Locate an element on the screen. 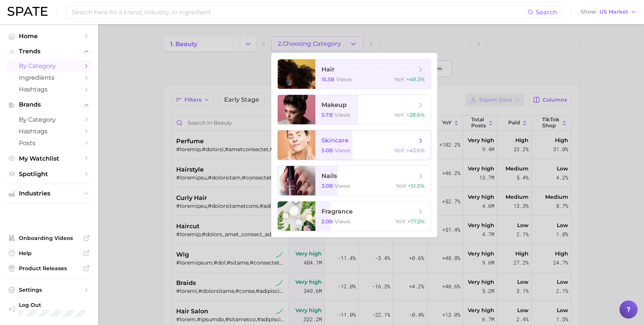 This screenshot has height=325, width=644. span: +49.3% is located at coordinates (415, 79).